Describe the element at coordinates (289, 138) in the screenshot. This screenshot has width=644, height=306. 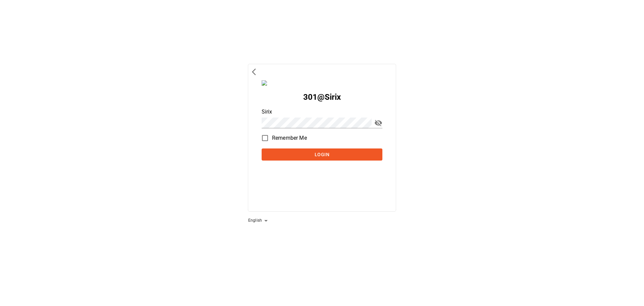
I see `span: Remember Me` at that location.